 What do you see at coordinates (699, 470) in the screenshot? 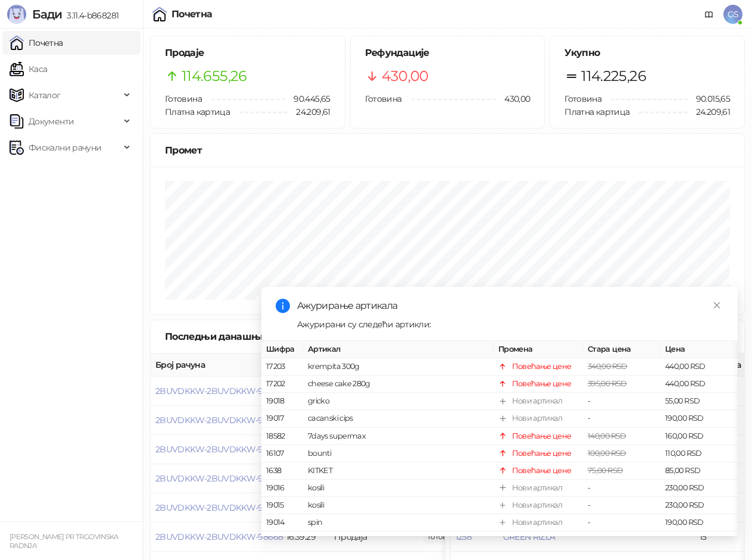
I see `td: 85,00 RSD` at bounding box center [699, 470].